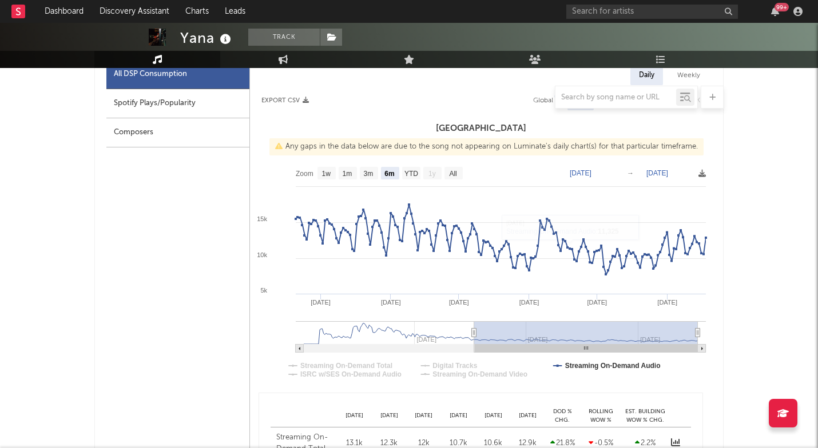 The width and height of the screenshot is (818, 448). I want to click on div: Composers, so click(178, 133).